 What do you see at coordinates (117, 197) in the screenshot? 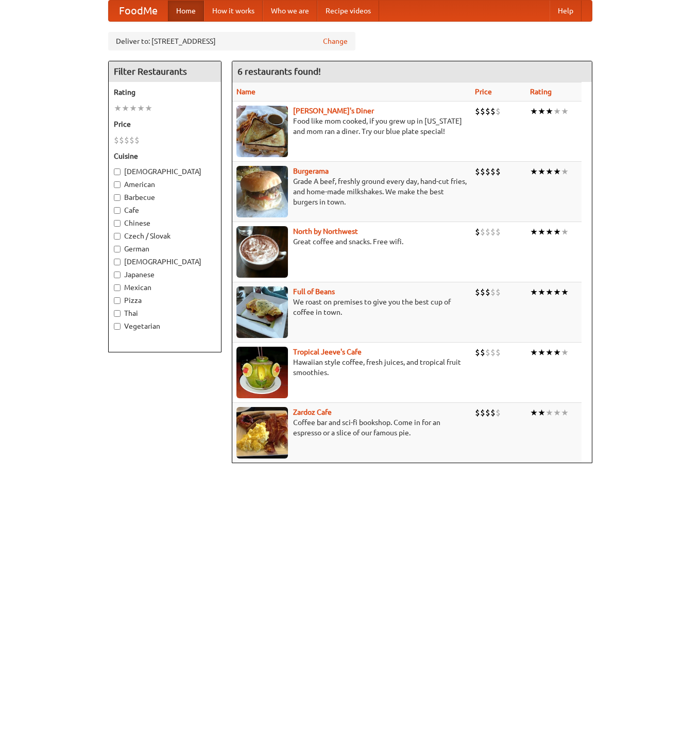
I see `input: Barbecue` at bounding box center [117, 197].